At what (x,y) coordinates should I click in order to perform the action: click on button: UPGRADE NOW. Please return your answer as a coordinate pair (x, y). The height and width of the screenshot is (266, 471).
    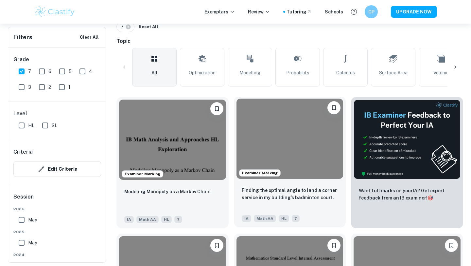
    Looking at the image, I should click on (414, 12).